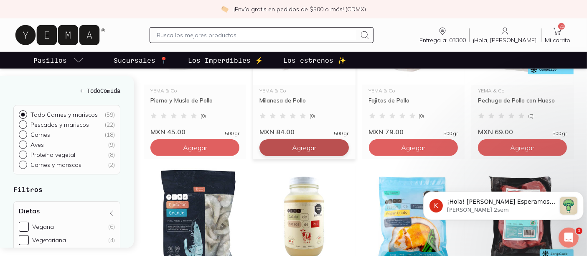 The height and width of the screenshot is (256, 587). I want to click on p: Carnes, so click(40, 135).